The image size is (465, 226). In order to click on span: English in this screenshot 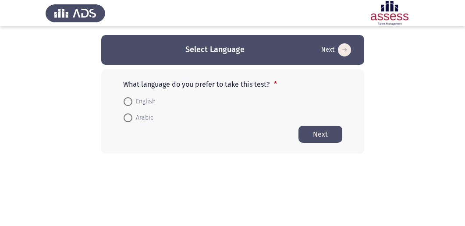, I will do `click(144, 102)`.